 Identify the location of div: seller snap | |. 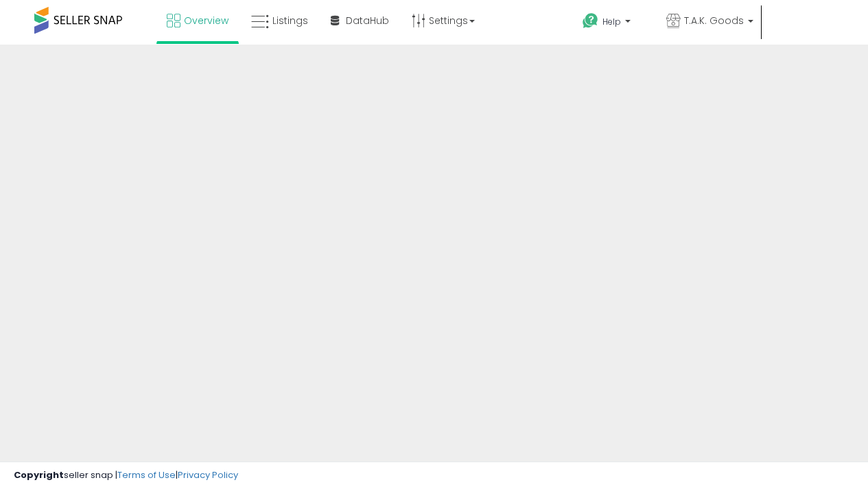
(126, 475).